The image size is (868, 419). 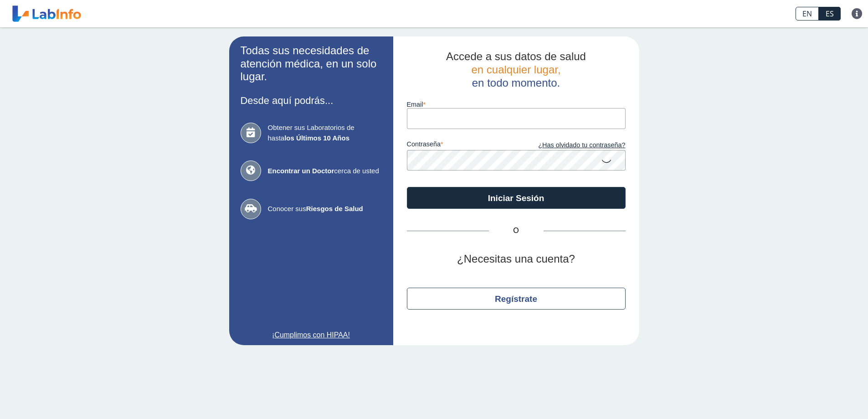 I want to click on h3: Desde aquí podrás..., so click(x=311, y=100).